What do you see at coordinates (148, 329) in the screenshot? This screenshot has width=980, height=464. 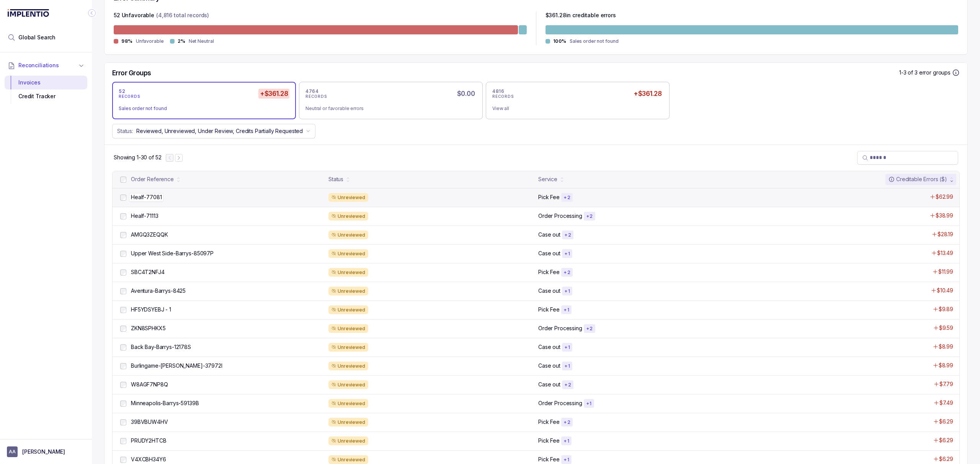 I see `p: ZKN8SPHKX5` at bounding box center [148, 329].